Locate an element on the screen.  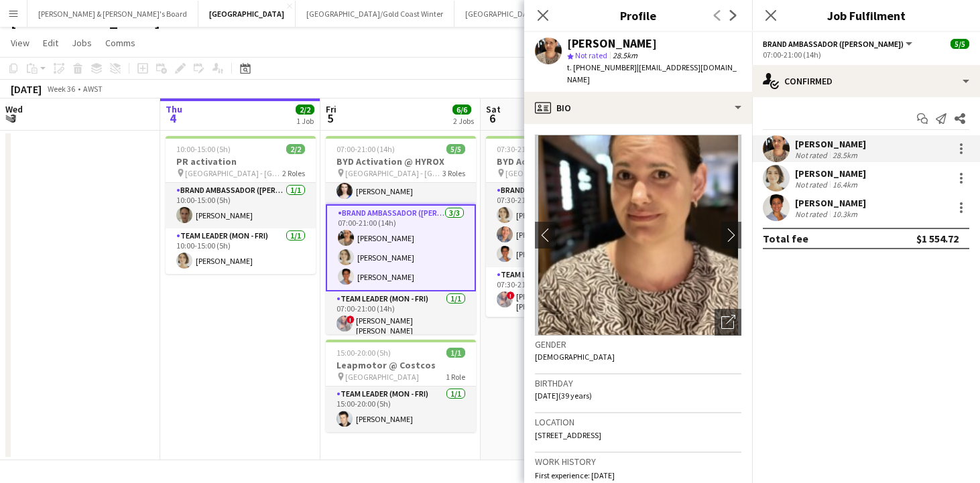
span: 4 is located at coordinates (173, 118).